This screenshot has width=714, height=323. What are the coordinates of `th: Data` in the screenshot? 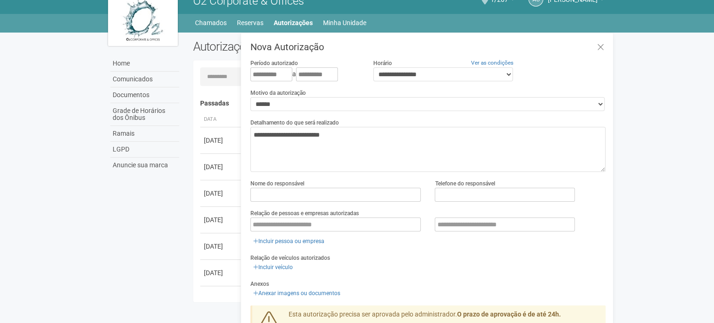 It's located at (221, 120).